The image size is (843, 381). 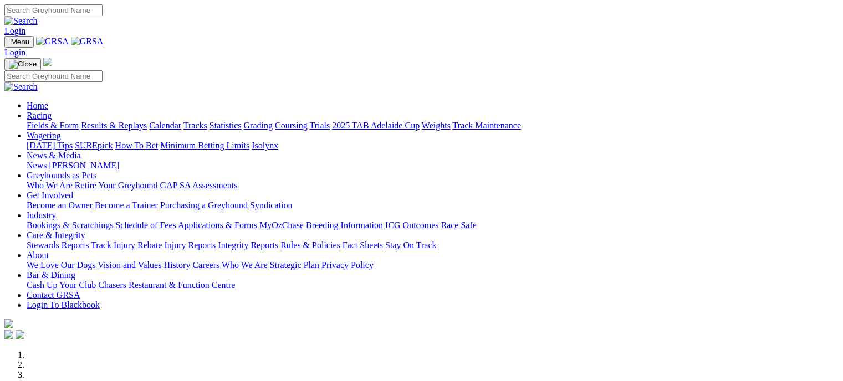 I want to click on a: Weights, so click(x=436, y=125).